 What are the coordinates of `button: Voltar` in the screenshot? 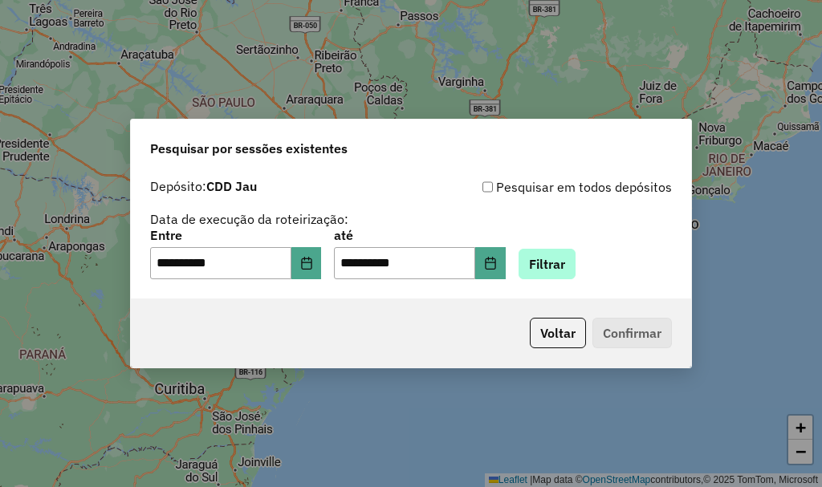 It's located at (558, 333).